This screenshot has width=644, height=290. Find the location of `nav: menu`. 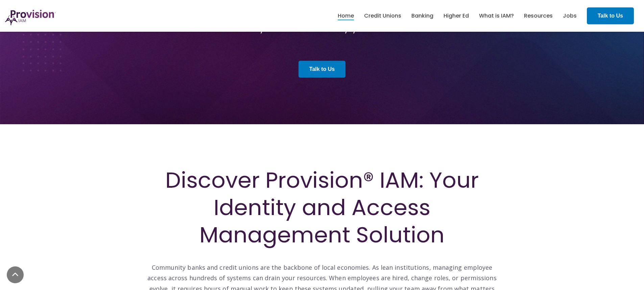

nav: menu is located at coordinates (457, 16).